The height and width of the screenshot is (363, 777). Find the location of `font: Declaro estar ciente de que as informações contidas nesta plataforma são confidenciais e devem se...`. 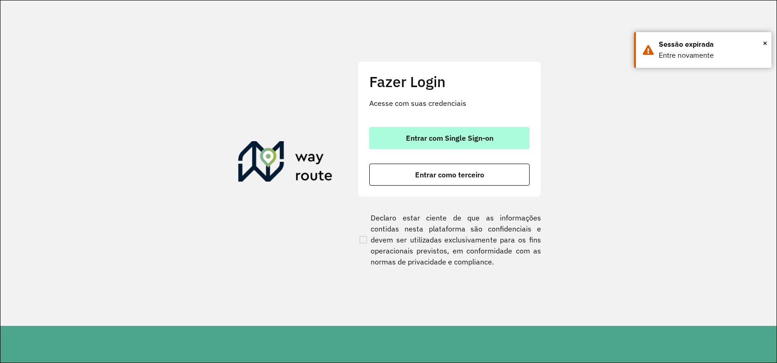

font: Declaro estar ciente de que as informações contidas nesta plataforma são confidenciais e devem se... is located at coordinates (456, 240).